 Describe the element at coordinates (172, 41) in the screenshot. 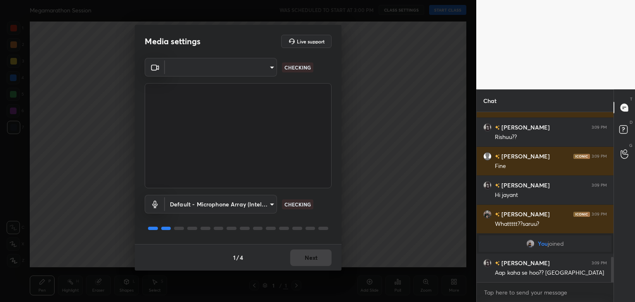

I see `h2: Media settings` at that location.